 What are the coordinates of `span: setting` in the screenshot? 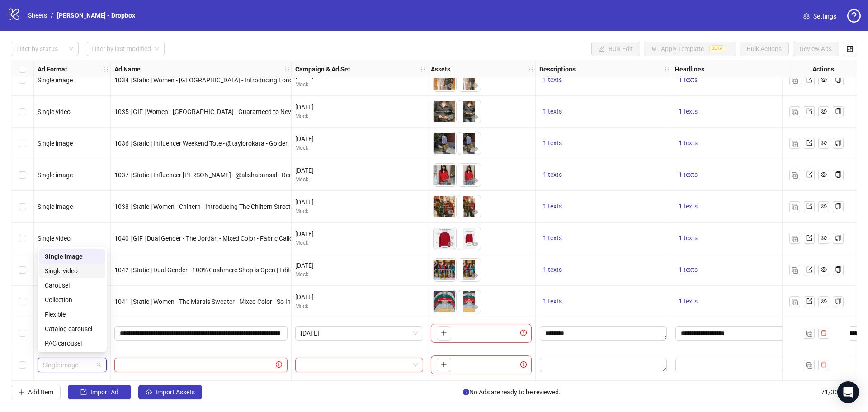 It's located at (806, 16).